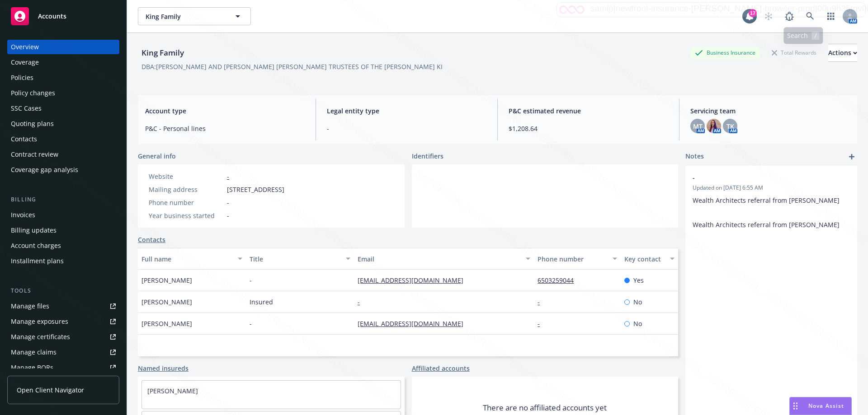 This screenshot has width=868, height=415. Describe the element at coordinates (826, 406) in the screenshot. I see `span: Nova Assist` at that location.